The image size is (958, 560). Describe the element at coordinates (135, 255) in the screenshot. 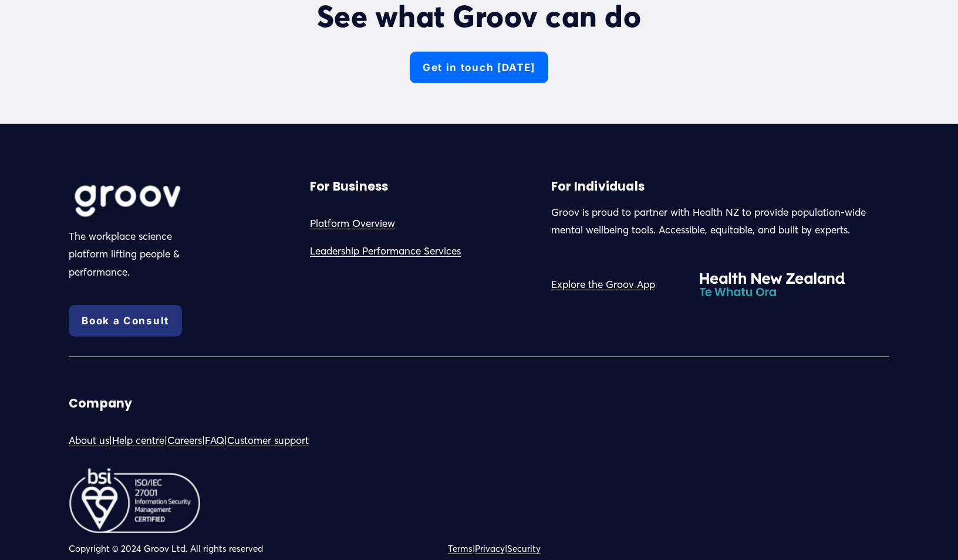

I see `p: The workplace science platform lifting people & performance.` at that location.